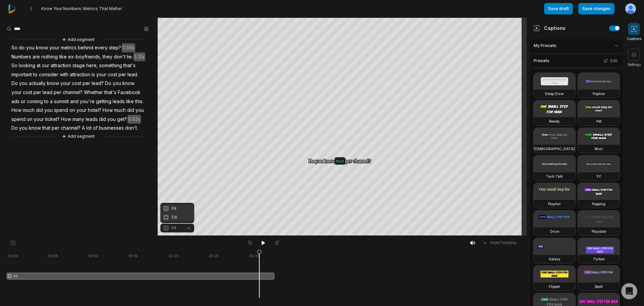  Describe the element at coordinates (629, 291) in the screenshot. I see `div: Open Intercom Messenger` at that location.